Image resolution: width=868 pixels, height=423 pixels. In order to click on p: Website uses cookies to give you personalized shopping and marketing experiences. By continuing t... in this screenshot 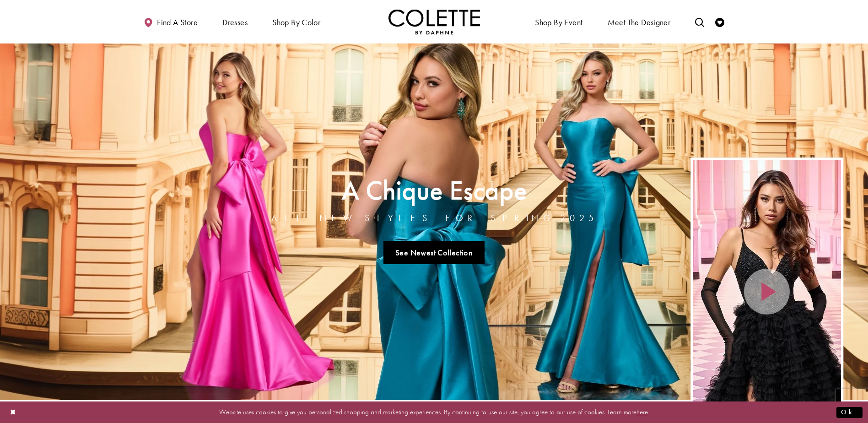, I will do `click(434, 412)`.